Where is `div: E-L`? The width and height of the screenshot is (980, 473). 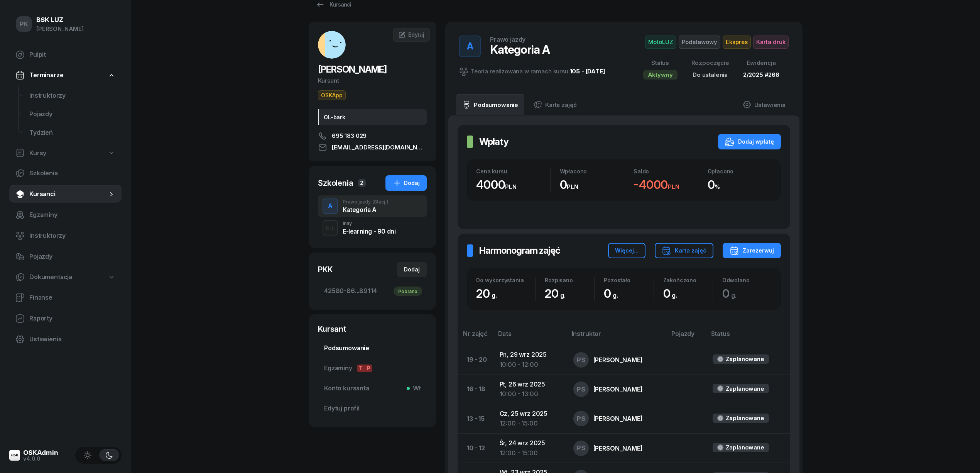
div: E-L is located at coordinates (330, 228).